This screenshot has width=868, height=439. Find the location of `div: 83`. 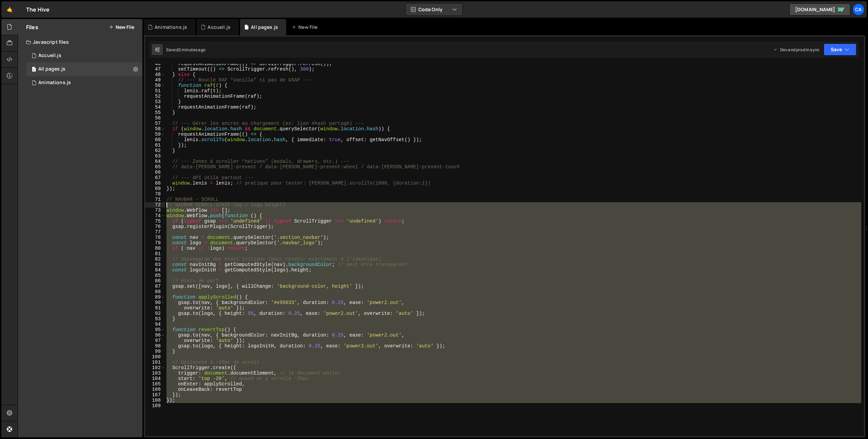

div: 83 is located at coordinates (155, 264).